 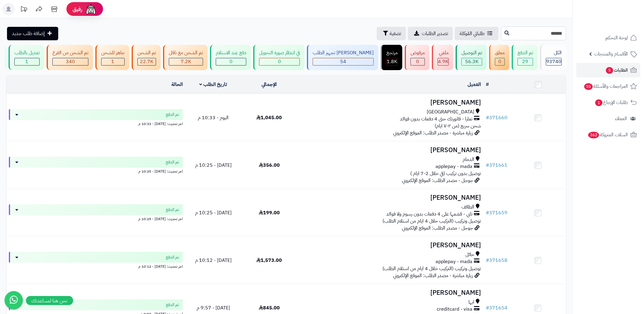 I want to click on div: مرتجع, so click(x=392, y=53).